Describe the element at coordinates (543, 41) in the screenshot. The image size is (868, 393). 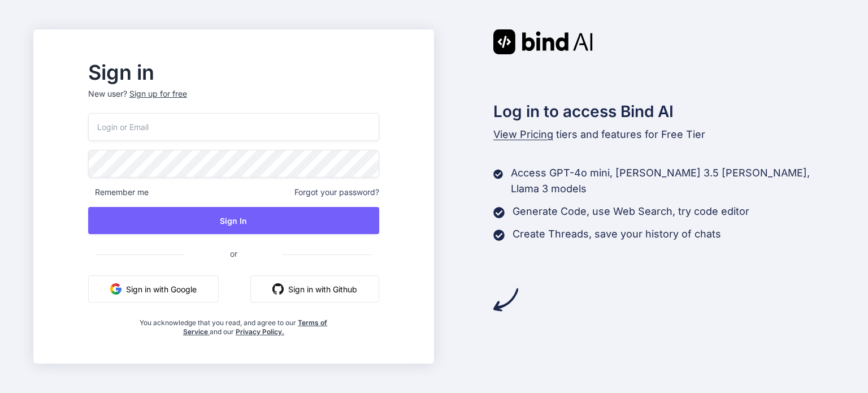
I see `img: Bind AI logo` at that location.